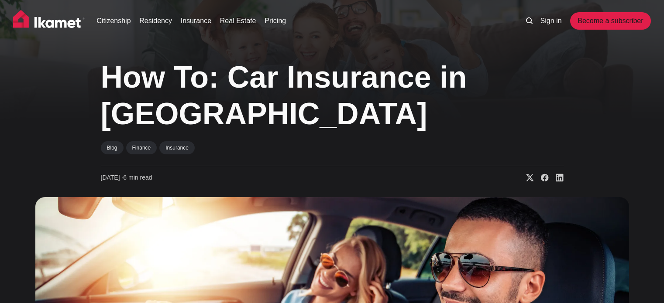 The image size is (664, 303). What do you see at coordinates (112, 148) in the screenshot?
I see `a: Blog` at bounding box center [112, 148].